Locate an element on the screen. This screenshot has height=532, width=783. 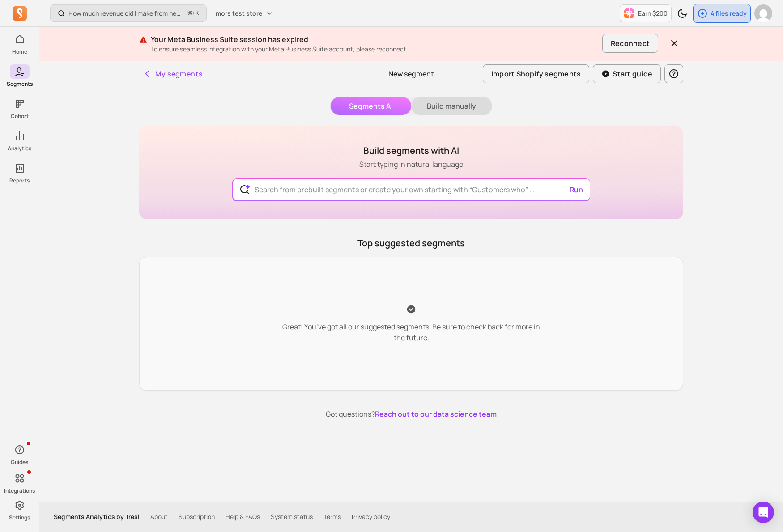
p: Start typing in natural language is located at coordinates (411, 164).